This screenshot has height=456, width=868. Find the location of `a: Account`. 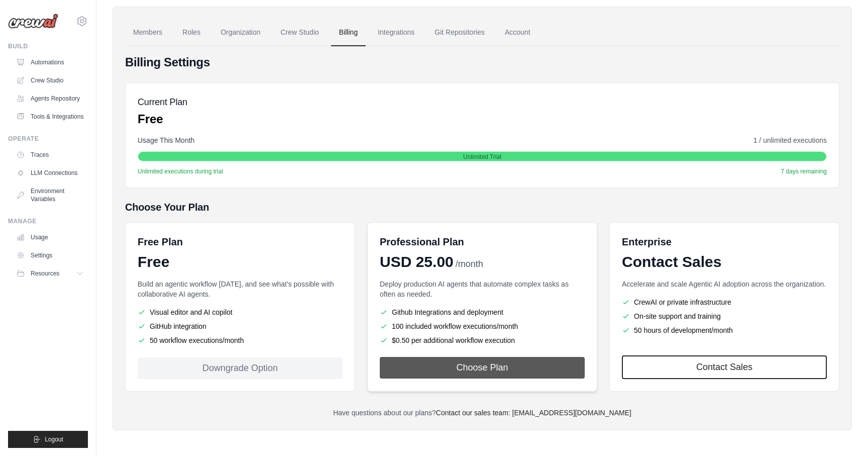

a: Account is located at coordinates (518, 33).